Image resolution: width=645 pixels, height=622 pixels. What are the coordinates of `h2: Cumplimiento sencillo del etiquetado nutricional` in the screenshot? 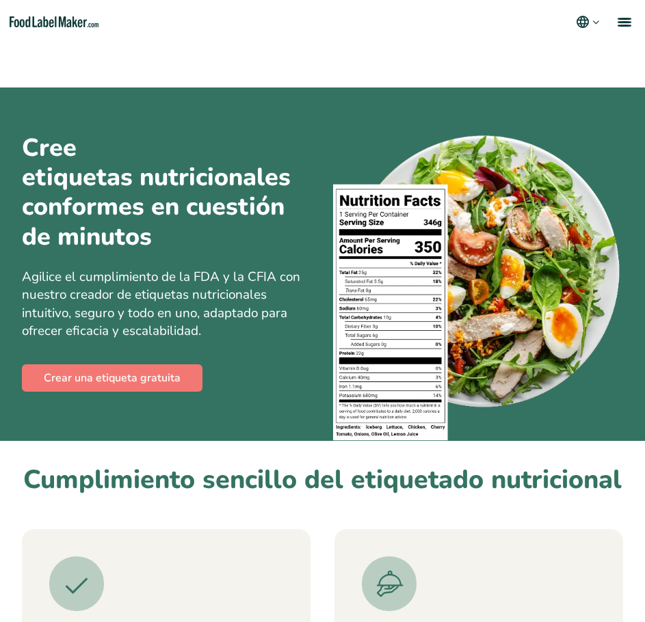 It's located at (322, 479).